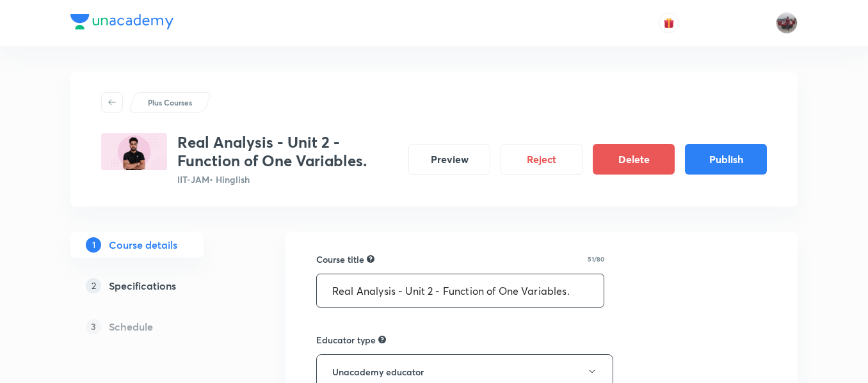 Image resolution: width=868 pixels, height=383 pixels. Describe the element at coordinates (134, 151) in the screenshot. I see `img: B08A50ED-7EA0-439F-B204-54CAAB185AD1_plus.png` at that location.